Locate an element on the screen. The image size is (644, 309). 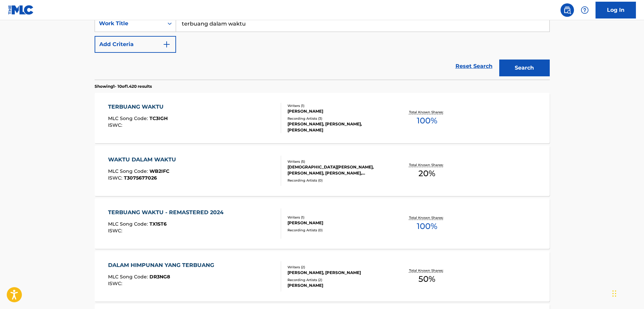
span: WB2IFC is located at coordinates (159, 171).